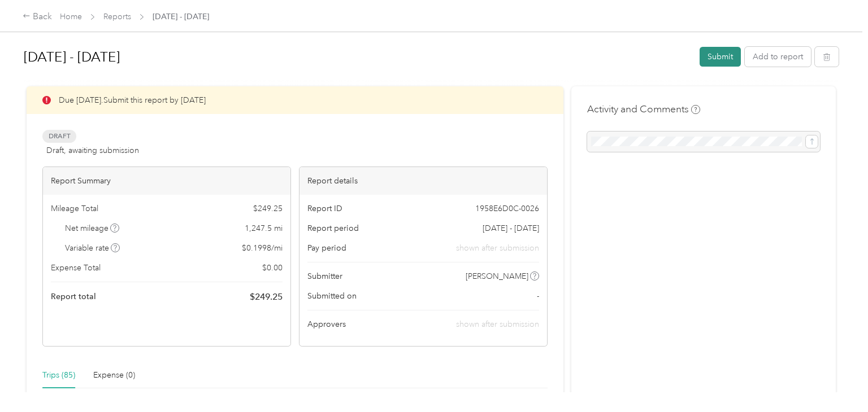  What do you see at coordinates (720, 57) in the screenshot?
I see `button: Submit` at bounding box center [720, 57].